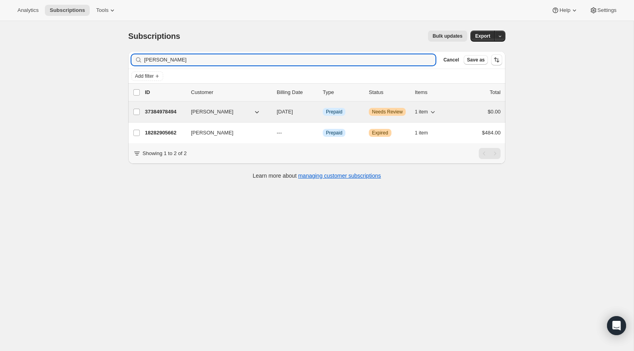  What do you see at coordinates (476, 60) in the screenshot?
I see `button: Save as` at bounding box center [476, 60].